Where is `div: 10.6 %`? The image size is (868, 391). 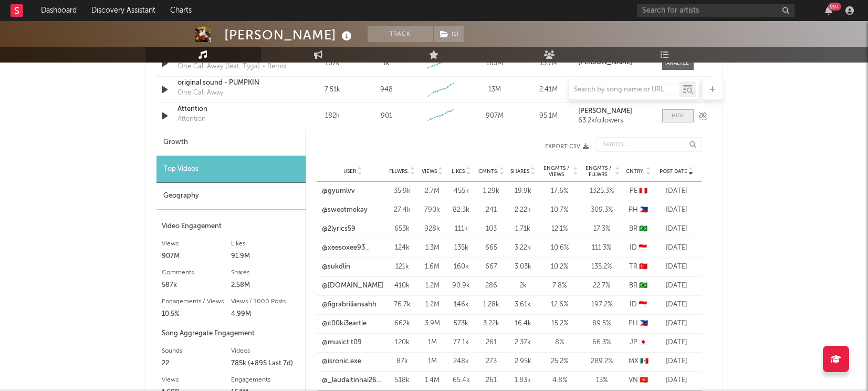
div: 10.6 % is located at coordinates (560, 248).